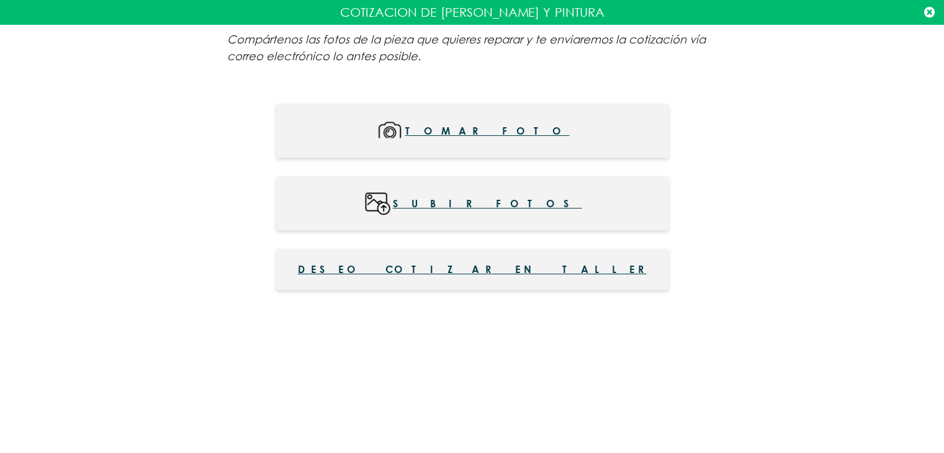 The width and height of the screenshot is (944, 453). I want to click on img: wWc3mI9nliSrAAAAABJRU5ErkJggg==, so click(377, 203).